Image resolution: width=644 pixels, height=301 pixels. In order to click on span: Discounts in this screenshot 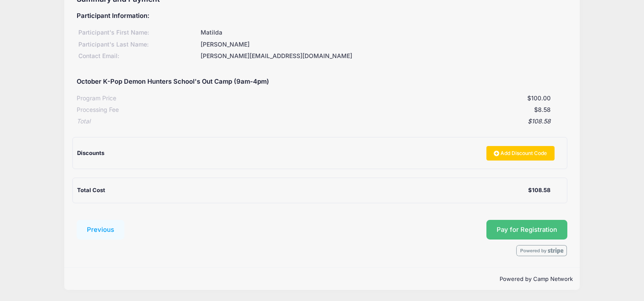, I will do `click(91, 153)`.